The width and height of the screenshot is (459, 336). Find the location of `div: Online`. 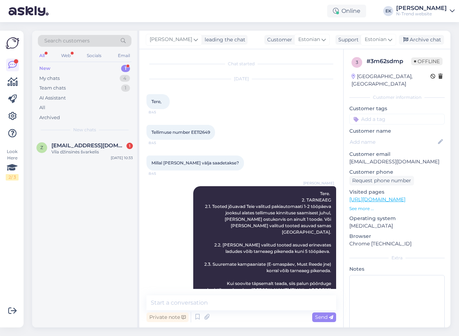

div: Online is located at coordinates (346, 11).